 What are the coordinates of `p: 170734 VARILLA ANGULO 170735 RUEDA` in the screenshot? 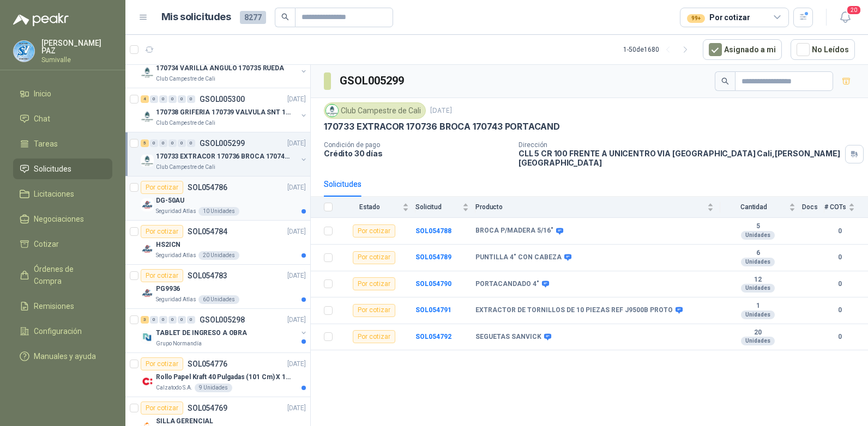 It's located at (219, 68).